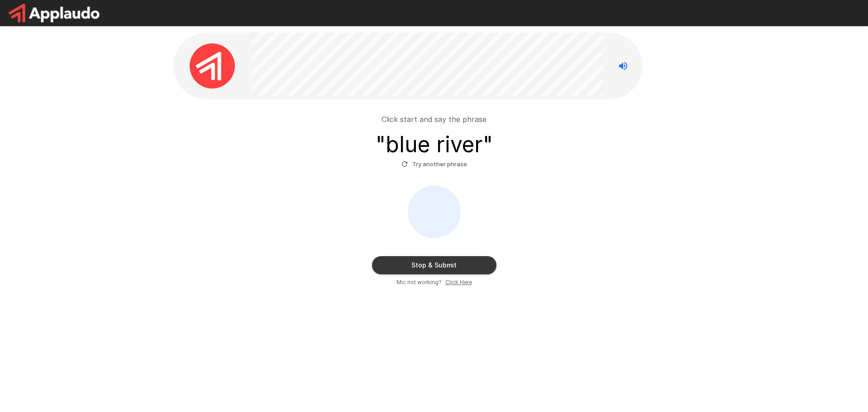  Describe the element at coordinates (434, 145) in the screenshot. I see `h3: " blue river "` at that location.